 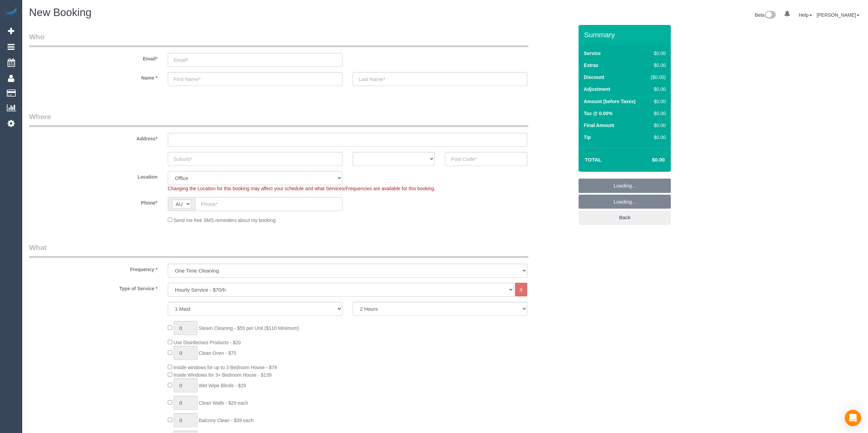 I want to click on span: Send me free SMS reminders about my booking, so click(x=225, y=220).